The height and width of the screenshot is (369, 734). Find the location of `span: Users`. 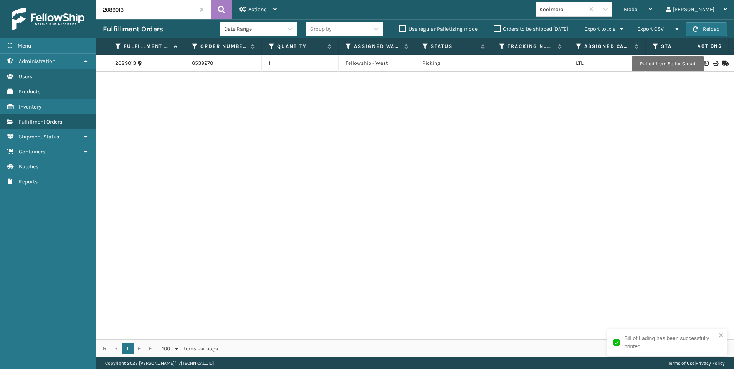

span: Users is located at coordinates (25, 76).